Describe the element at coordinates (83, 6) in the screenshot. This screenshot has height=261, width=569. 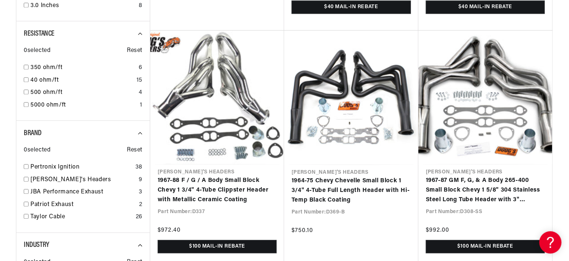
I see `a: 3.0 Inches` at that location.